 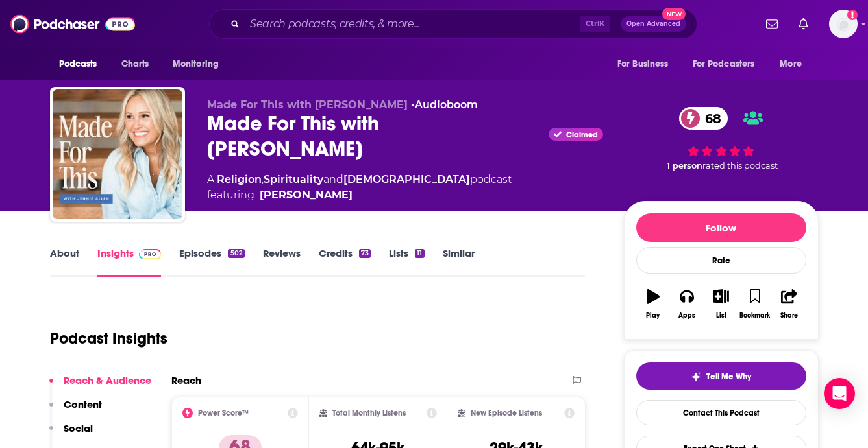 I want to click on a: InsightsPodchaser Pro, so click(x=129, y=262).